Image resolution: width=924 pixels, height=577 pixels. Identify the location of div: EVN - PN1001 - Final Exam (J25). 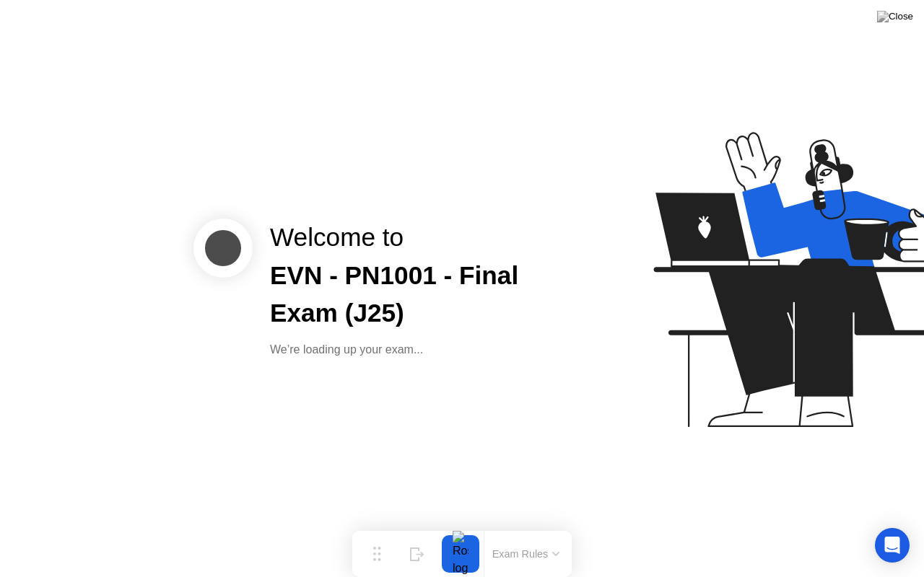
(403, 295).